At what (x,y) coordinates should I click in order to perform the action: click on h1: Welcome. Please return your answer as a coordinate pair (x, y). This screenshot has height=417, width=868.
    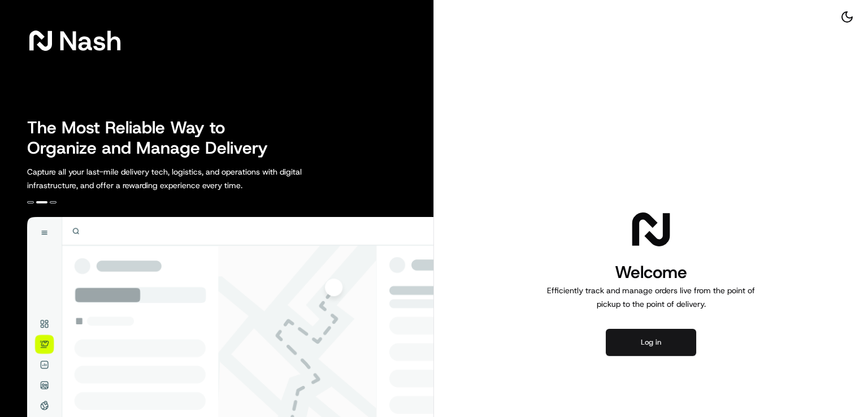
    Looking at the image, I should click on (651, 272).